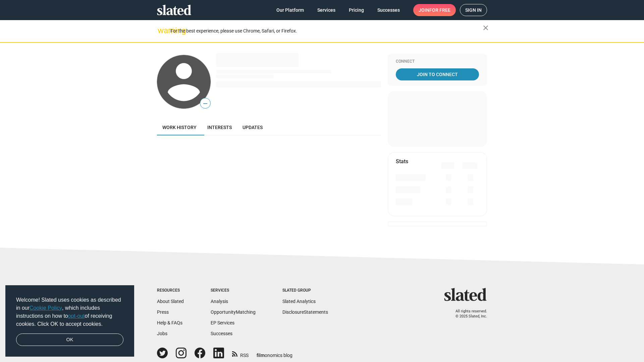 The width and height of the screenshot is (644, 362). I want to click on span: Sign in, so click(473, 10).